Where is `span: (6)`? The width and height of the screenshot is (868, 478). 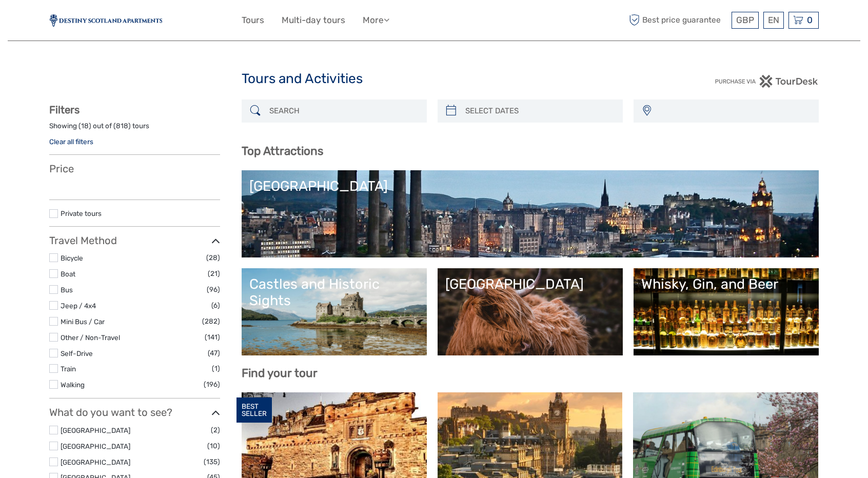
span: (6) is located at coordinates (215, 305).